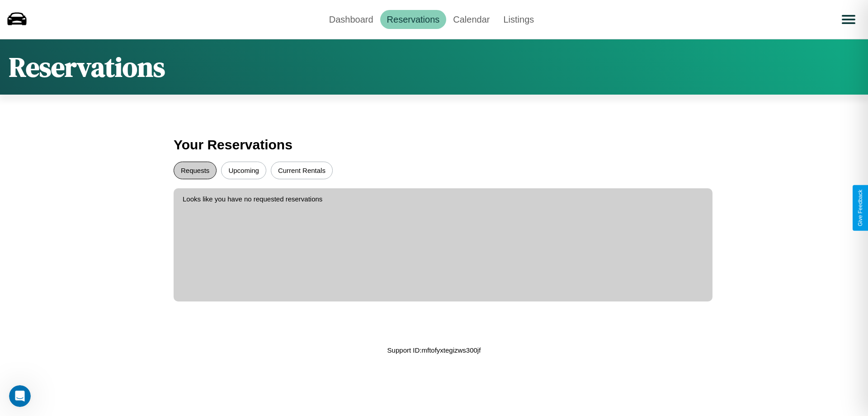  I want to click on p: Support ID: mftofyxtegizws300jf, so click(434, 350).